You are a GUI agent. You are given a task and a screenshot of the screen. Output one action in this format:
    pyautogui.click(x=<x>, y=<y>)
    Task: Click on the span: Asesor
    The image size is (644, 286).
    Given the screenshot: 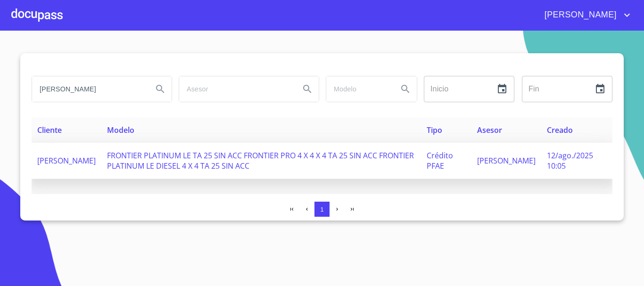 What is the action you would take?
    pyautogui.click(x=490, y=130)
    